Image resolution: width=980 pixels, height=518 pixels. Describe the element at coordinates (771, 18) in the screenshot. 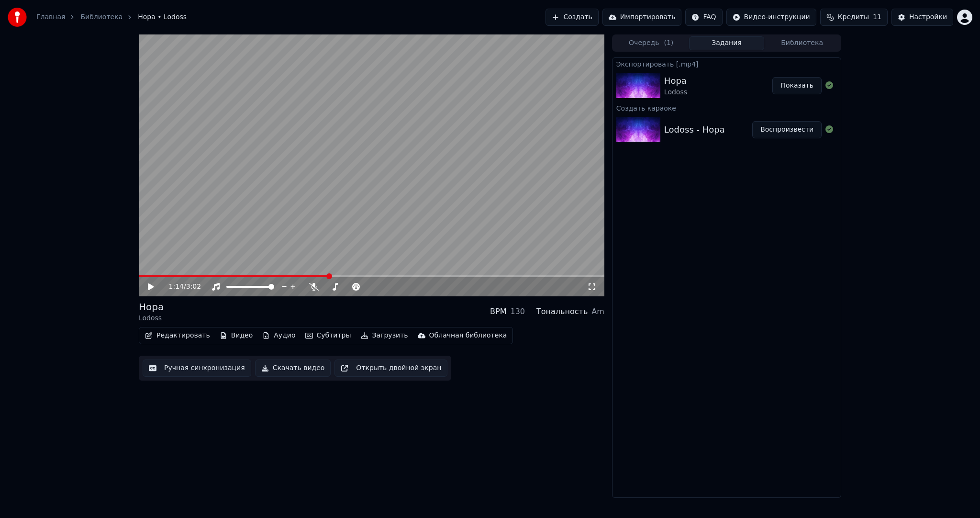

I see `button: Видео-инструкции` at that location.